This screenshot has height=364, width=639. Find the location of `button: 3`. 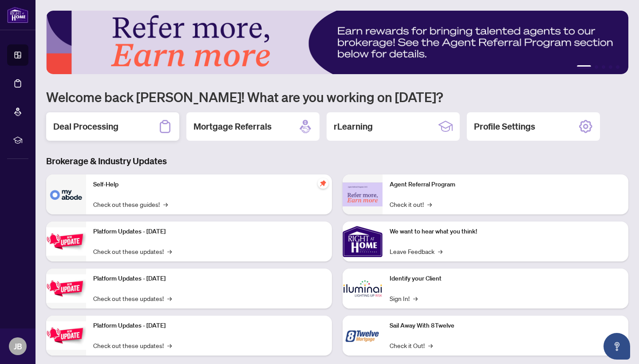

button: 3 is located at coordinates (604, 67).